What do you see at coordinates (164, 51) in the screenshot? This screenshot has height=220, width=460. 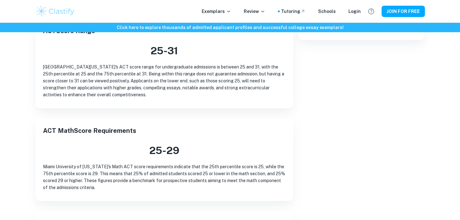 I see `h3: 25 - 31` at bounding box center [164, 51].